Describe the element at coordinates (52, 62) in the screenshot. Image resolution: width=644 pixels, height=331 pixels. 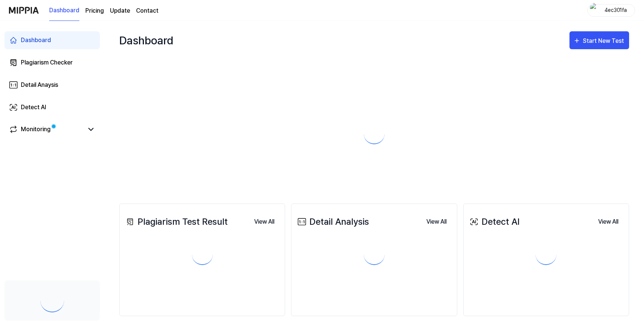
I see `a: Plagiarism Checker` at that location.